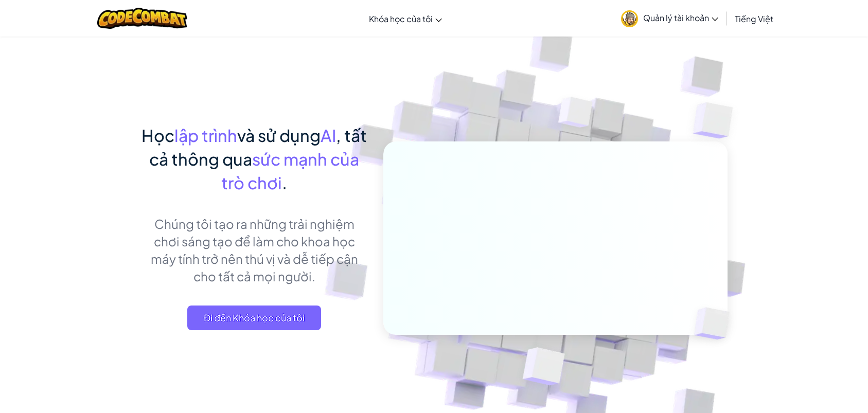  I want to click on img: CodeCombat logo, so click(142, 18).